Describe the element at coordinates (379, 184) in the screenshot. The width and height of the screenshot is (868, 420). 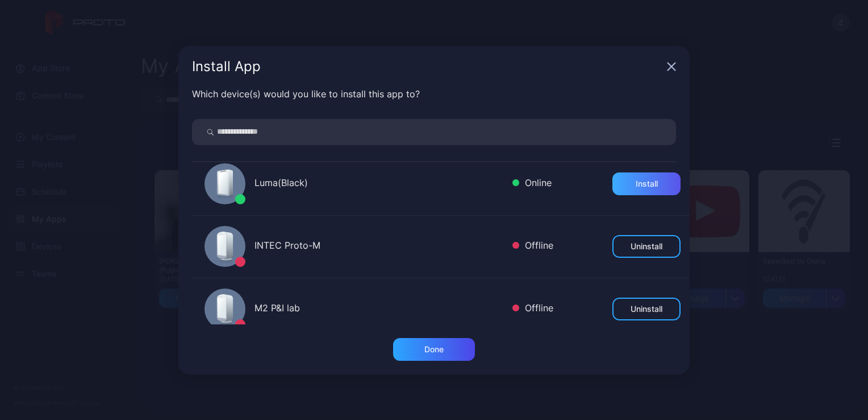
I see `div: Luma(Black)` at that location.